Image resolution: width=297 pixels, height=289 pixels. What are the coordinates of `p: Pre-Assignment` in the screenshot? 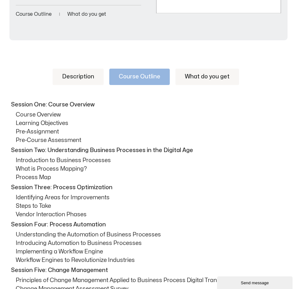 It's located at (153, 132).